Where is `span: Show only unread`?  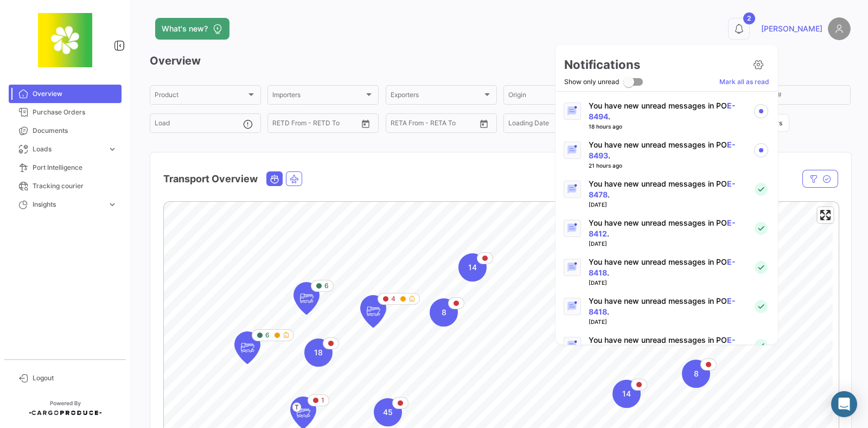 span: Show only unread is located at coordinates (591, 82).